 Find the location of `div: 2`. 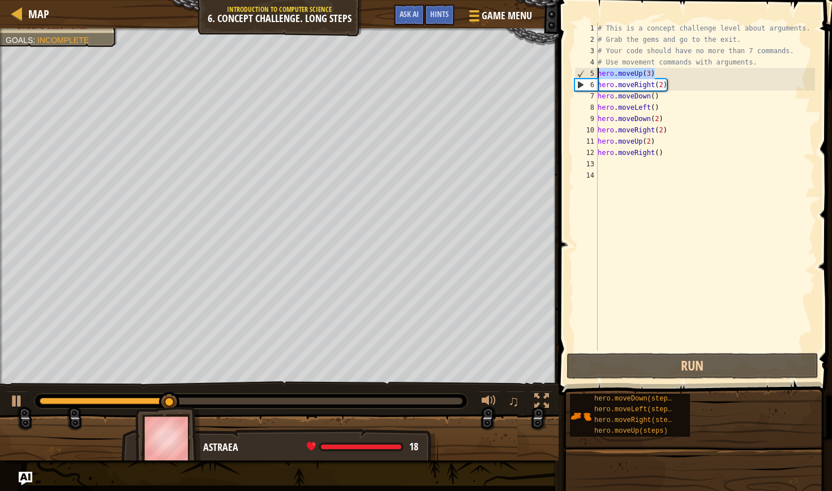

div: 2 is located at coordinates (585, 40).